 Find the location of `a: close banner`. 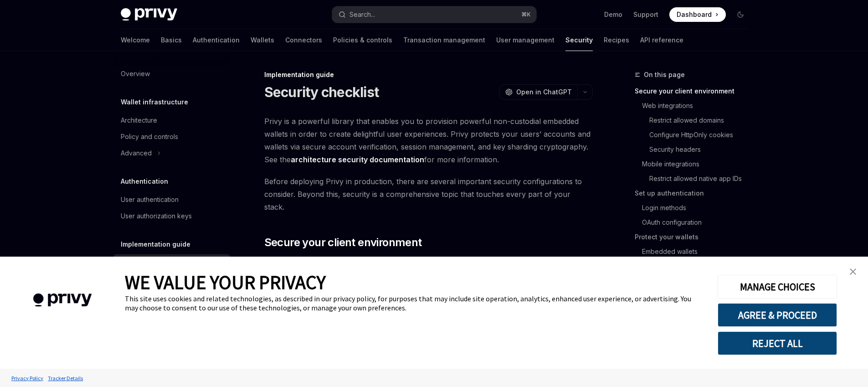

a: close banner is located at coordinates (853, 272).